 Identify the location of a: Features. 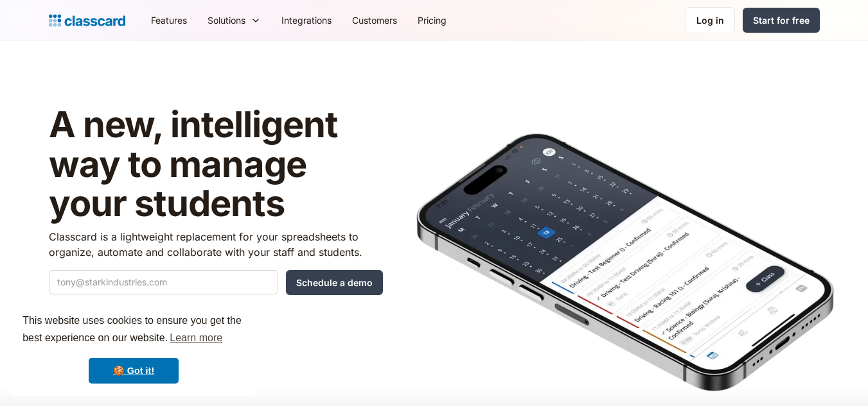
(169, 20).